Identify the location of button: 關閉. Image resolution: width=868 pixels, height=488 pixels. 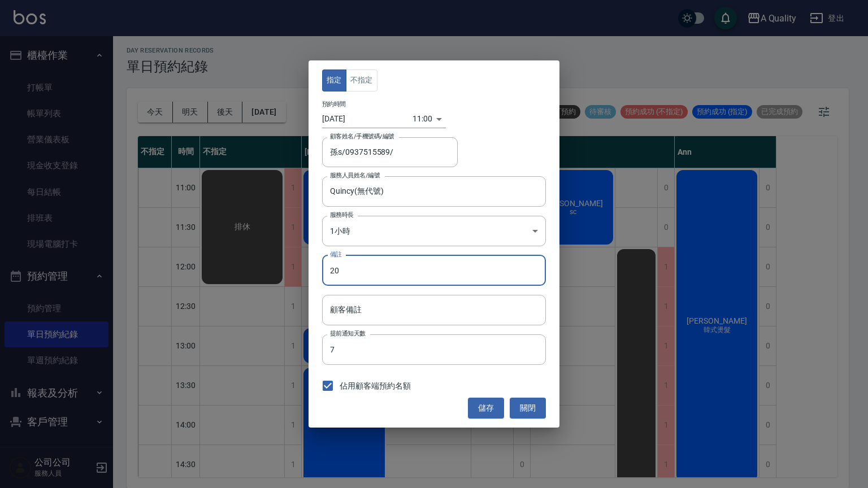
(528, 408).